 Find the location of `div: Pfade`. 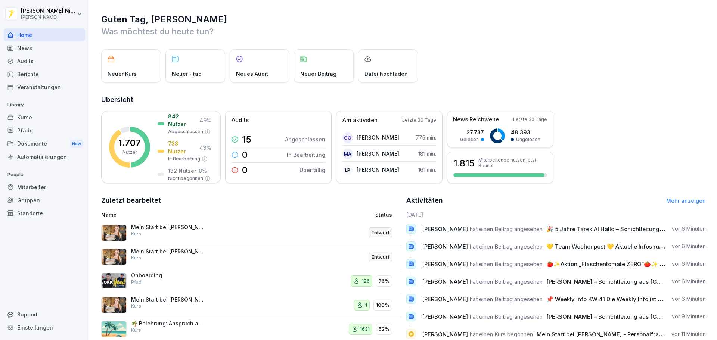

div: Pfade is located at coordinates (44, 130).